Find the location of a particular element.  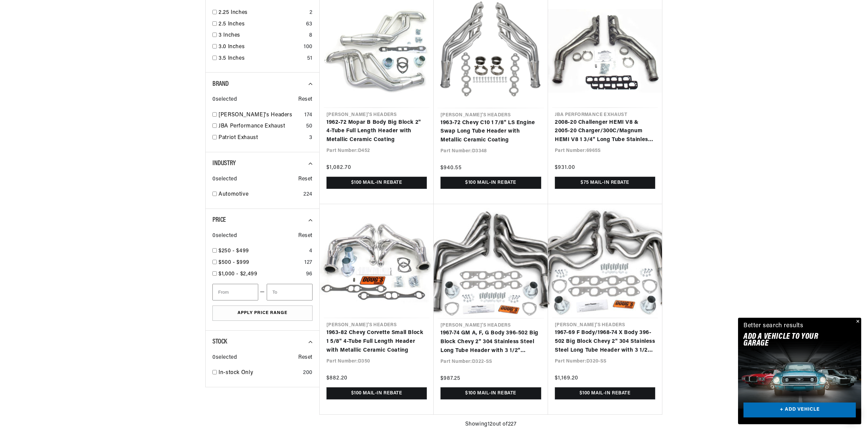

input: To is located at coordinates (290, 292).